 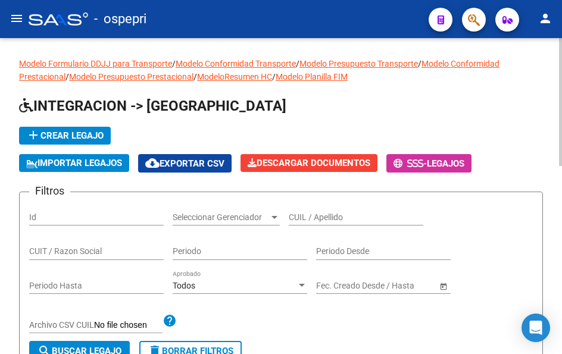 I want to click on a: Modelo Planilla FIM, so click(x=311, y=77).